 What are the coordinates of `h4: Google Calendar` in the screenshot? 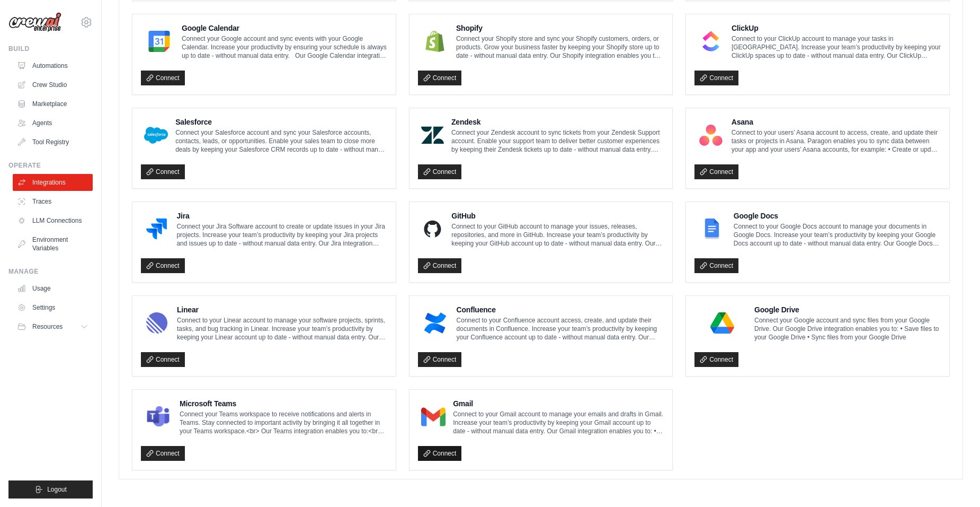 It's located at (284, 28).